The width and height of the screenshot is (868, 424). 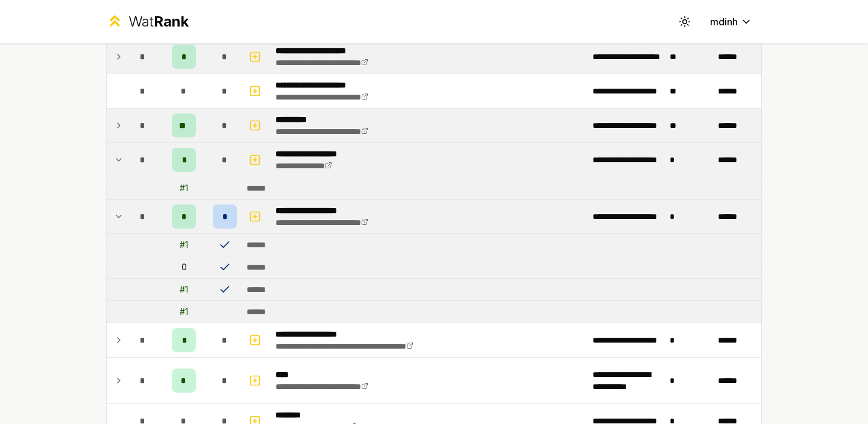 What do you see at coordinates (731, 22) in the screenshot?
I see `button: mdinh` at bounding box center [731, 22].